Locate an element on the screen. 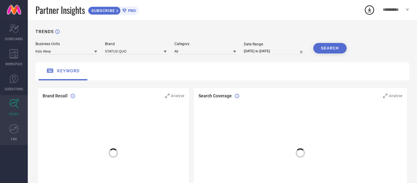 The width and height of the screenshot is (417, 183). div: Business Units is located at coordinates (66, 44).